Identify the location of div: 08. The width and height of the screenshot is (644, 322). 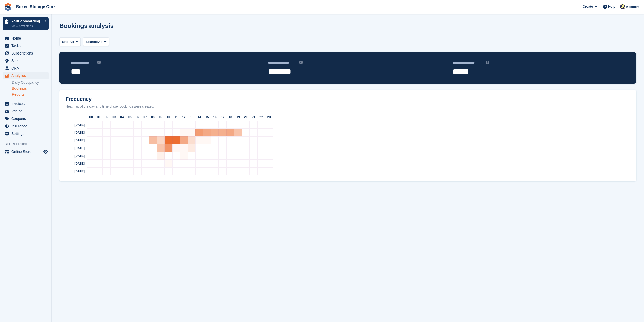
(153, 117).